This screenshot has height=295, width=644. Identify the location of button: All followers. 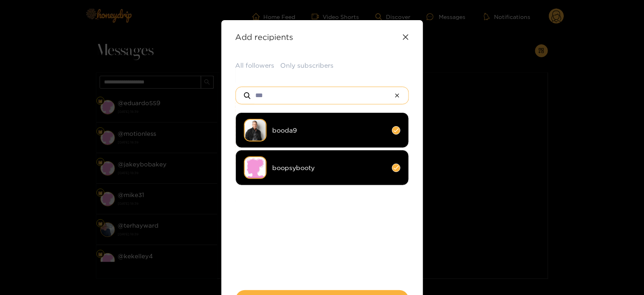
(255, 65).